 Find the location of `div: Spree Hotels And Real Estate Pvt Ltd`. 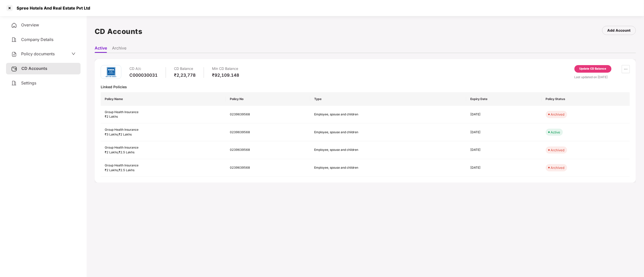

div: Spree Hotels And Real Estate Pvt Ltd is located at coordinates (52, 8).